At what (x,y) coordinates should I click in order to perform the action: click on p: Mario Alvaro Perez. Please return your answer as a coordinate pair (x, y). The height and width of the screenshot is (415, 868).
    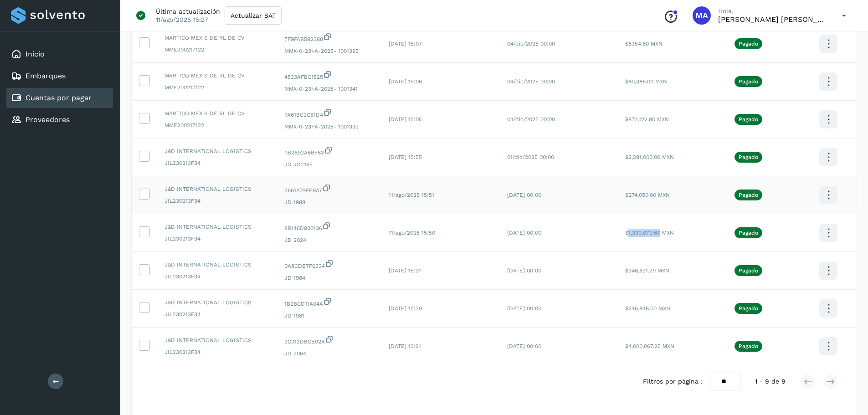
    Looking at the image, I should click on (773, 19).